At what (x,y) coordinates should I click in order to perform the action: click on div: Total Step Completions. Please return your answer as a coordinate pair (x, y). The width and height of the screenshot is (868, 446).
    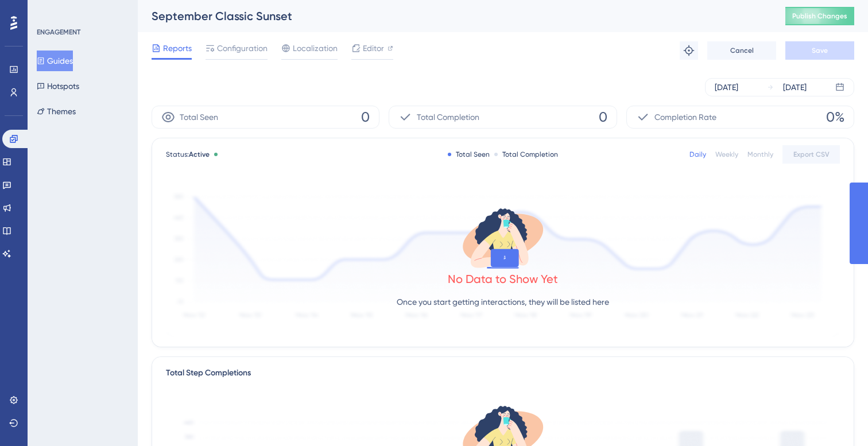
    Looking at the image, I should click on (209, 373).